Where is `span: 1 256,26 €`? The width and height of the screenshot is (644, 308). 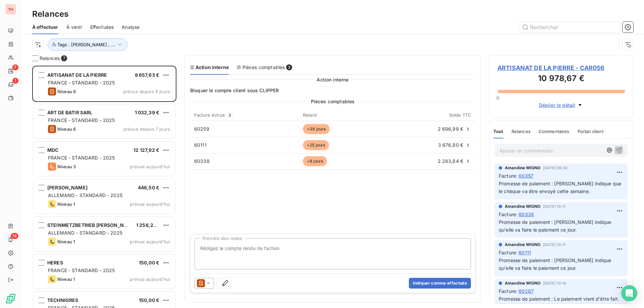 span: 1 256,26 € is located at coordinates (148, 225).